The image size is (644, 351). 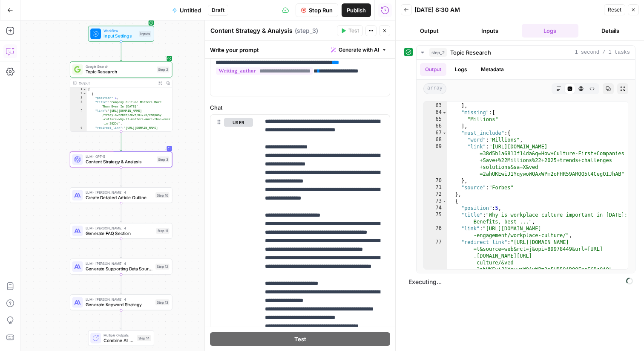 I want to click on span: Toggle code folding, rows 64 through 66, so click(x=445, y=113).